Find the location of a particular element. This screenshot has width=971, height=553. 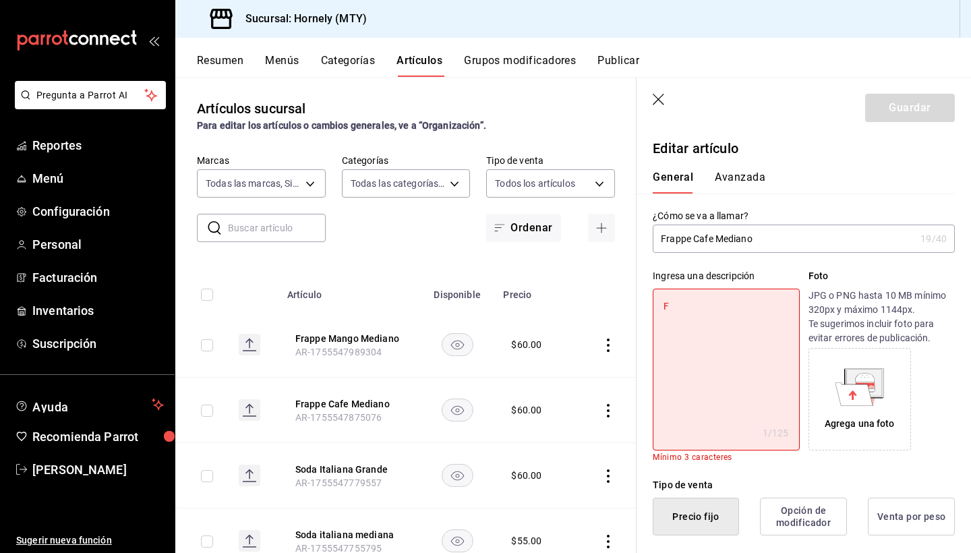

span: Reportes is located at coordinates (98, 145).